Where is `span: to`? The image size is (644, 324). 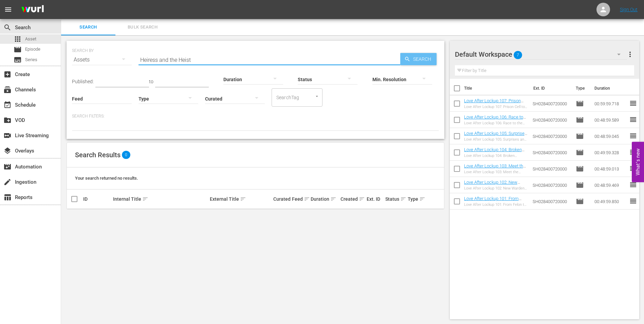 span: to is located at coordinates (151, 82).